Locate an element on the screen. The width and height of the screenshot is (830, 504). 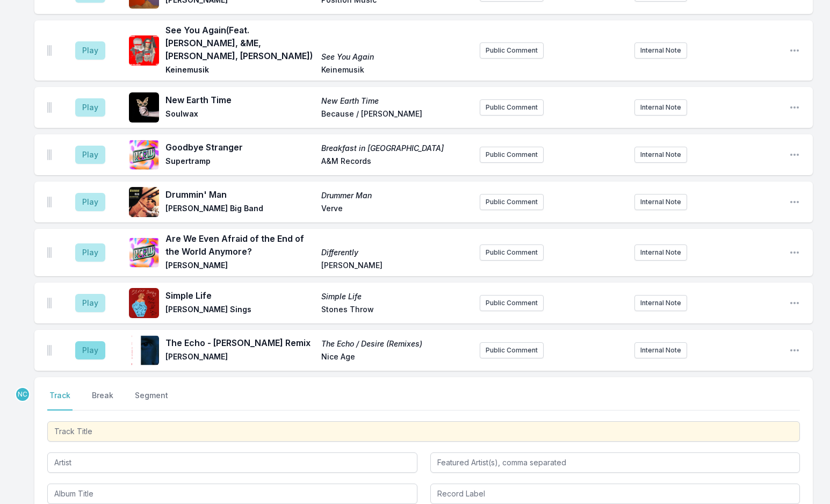
span: Drummin' Man is located at coordinates (240, 194).